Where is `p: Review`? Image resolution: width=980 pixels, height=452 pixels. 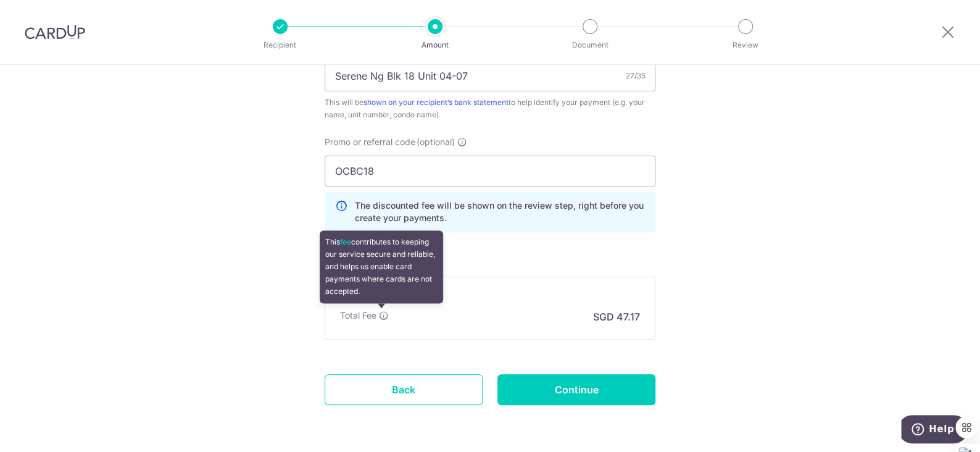 p: Review is located at coordinates (746, 45).